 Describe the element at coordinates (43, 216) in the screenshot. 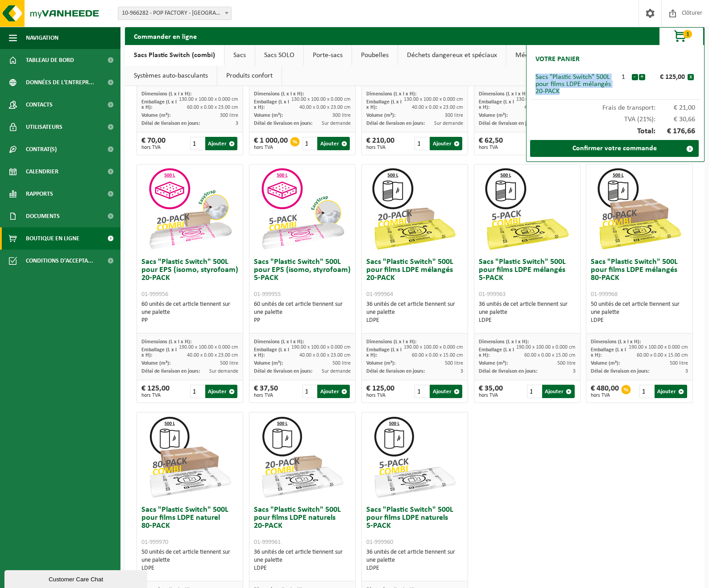

I see `span: Documents` at that location.